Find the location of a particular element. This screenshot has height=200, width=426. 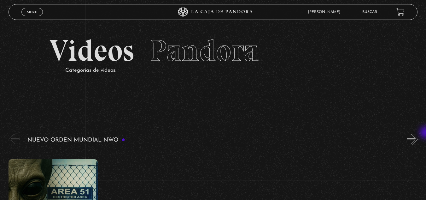

button: Previous is located at coordinates (14, 139).